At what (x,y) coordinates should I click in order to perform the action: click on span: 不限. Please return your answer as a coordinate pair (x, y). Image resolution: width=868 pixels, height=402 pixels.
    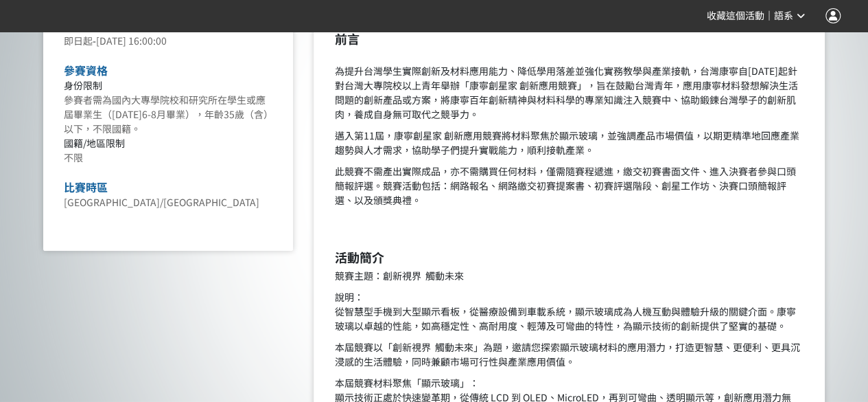
    Looking at the image, I should click on (74, 157).